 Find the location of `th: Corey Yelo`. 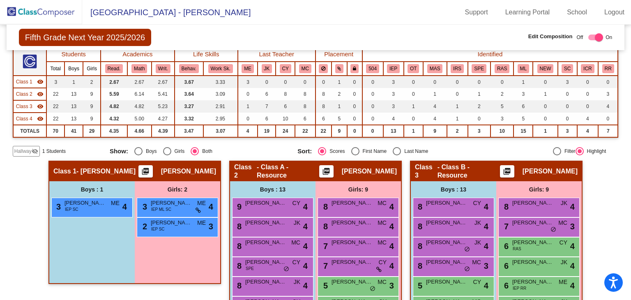

th: Corey Yelo is located at coordinates (285, 69).